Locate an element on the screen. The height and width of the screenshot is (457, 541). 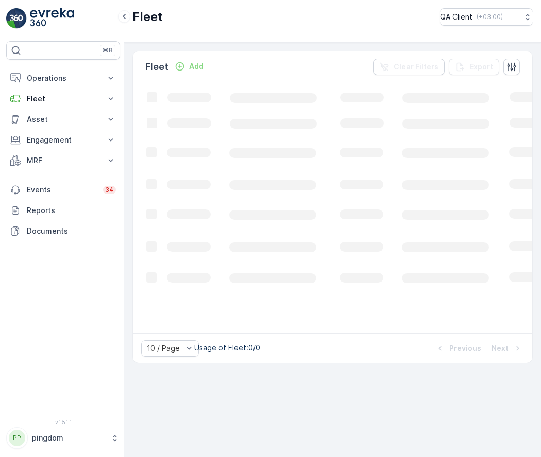
a: Documents is located at coordinates (63, 231).